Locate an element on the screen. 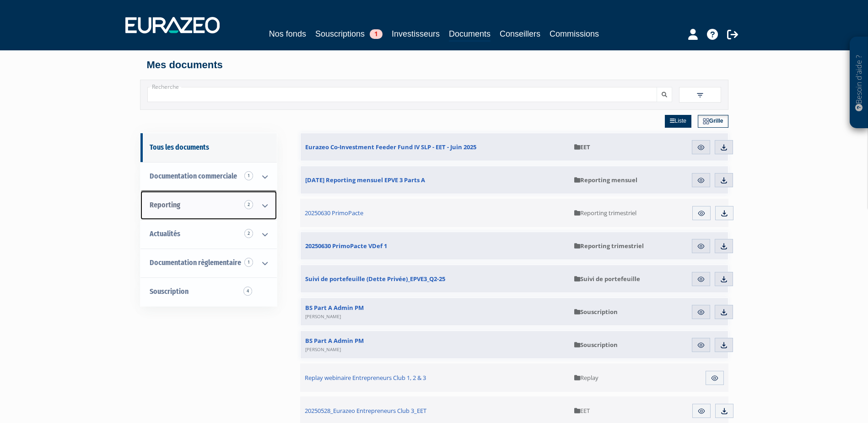 The height and width of the screenshot is (423, 868). span: 4 is located at coordinates (248, 291).